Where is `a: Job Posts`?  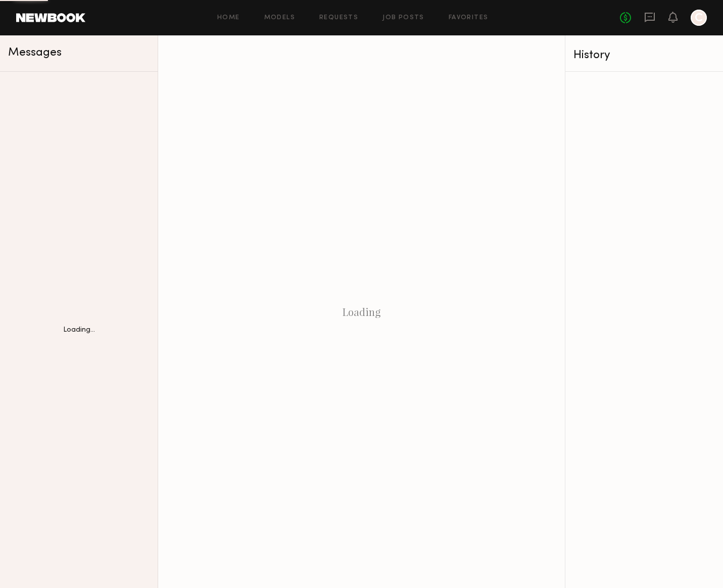 a: Job Posts is located at coordinates (403, 18).